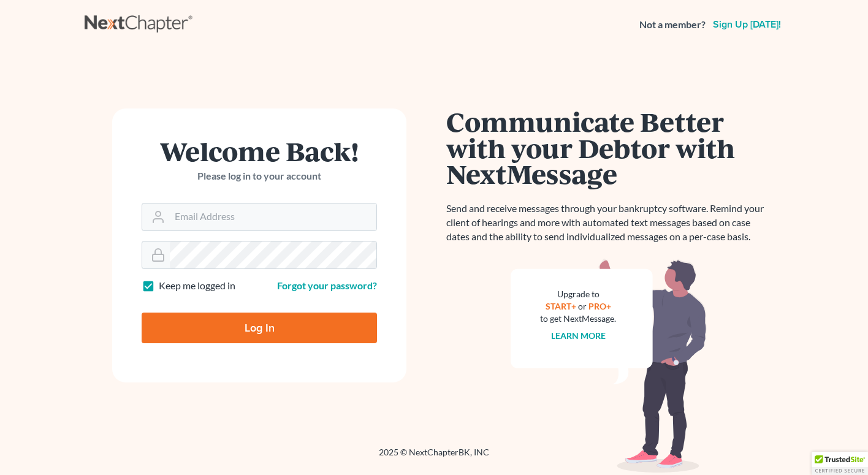 Image resolution: width=868 pixels, height=475 pixels. What do you see at coordinates (273, 217) in the screenshot?
I see `input: Email Address` at bounding box center [273, 217].